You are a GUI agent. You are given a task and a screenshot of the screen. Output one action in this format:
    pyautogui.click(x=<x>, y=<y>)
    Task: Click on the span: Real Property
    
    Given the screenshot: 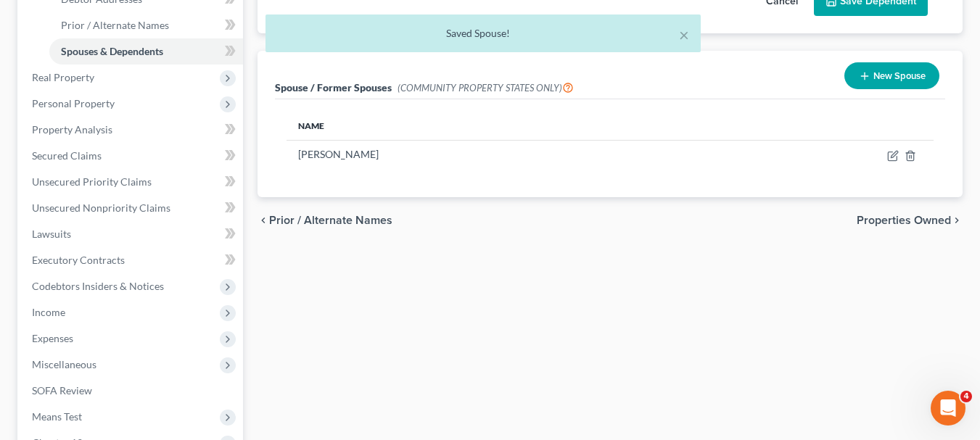 What is the action you would take?
    pyautogui.click(x=63, y=77)
    